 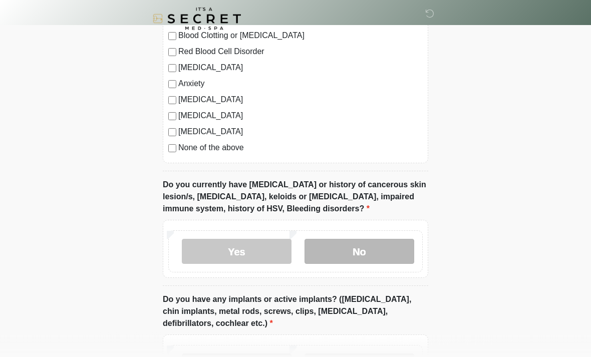 I want to click on input: None of the above, so click(x=172, y=149).